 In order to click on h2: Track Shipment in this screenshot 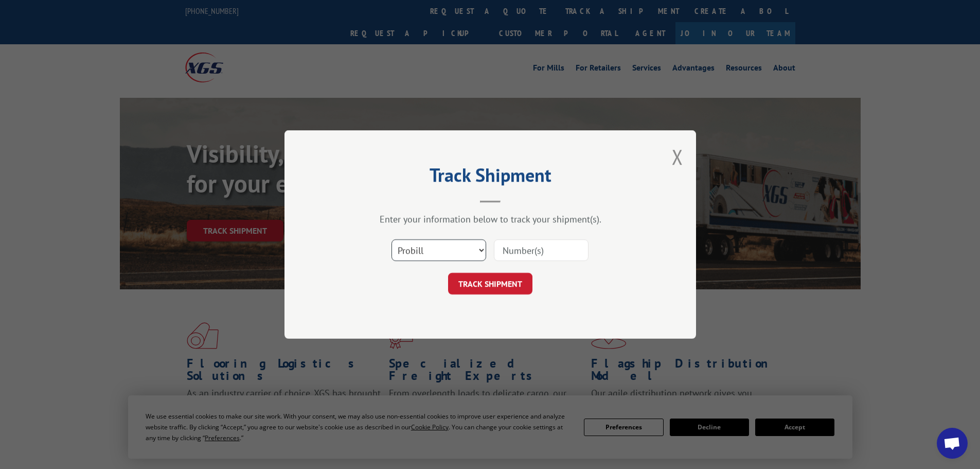, I will do `click(490, 177)`.